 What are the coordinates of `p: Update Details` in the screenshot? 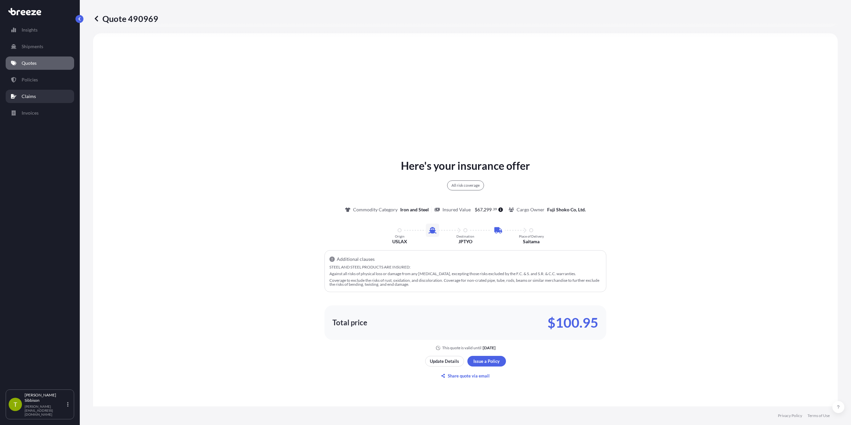 It's located at (444, 361).